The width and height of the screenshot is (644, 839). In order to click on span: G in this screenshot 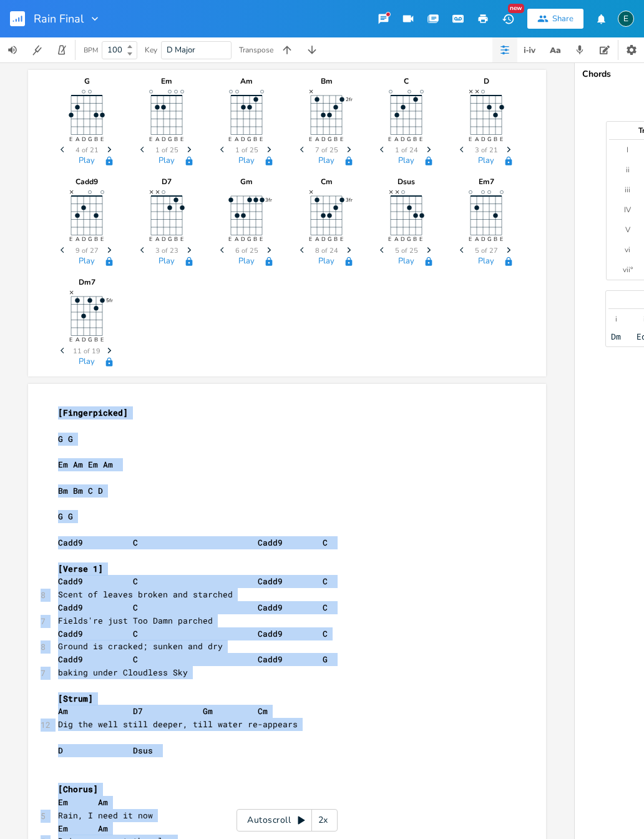, I will do `click(60, 516)`.